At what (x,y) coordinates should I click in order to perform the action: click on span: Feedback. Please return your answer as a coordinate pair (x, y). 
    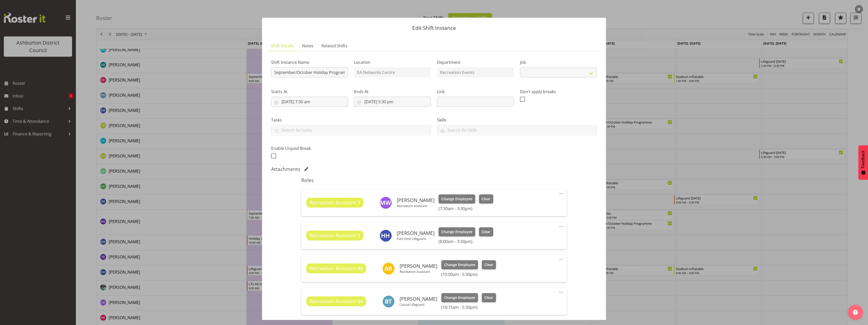
    Looking at the image, I should click on (863, 159).